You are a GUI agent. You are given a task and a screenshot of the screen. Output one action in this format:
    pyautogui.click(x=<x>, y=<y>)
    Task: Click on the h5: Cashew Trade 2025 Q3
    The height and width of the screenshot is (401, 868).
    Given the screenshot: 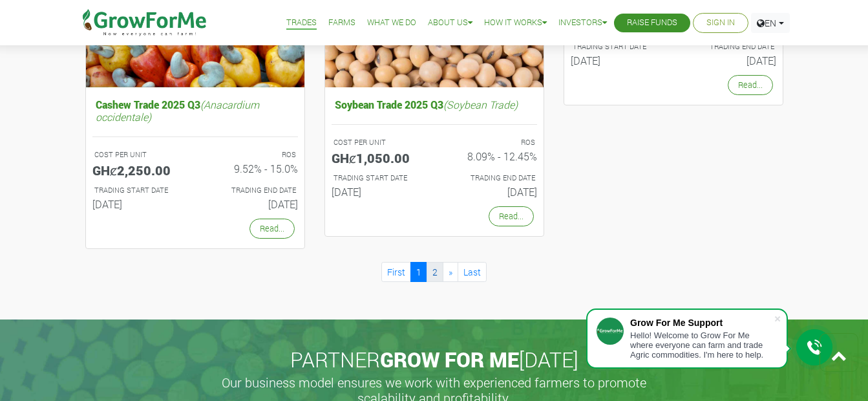 What is the action you would take?
    pyautogui.click(x=196, y=111)
    